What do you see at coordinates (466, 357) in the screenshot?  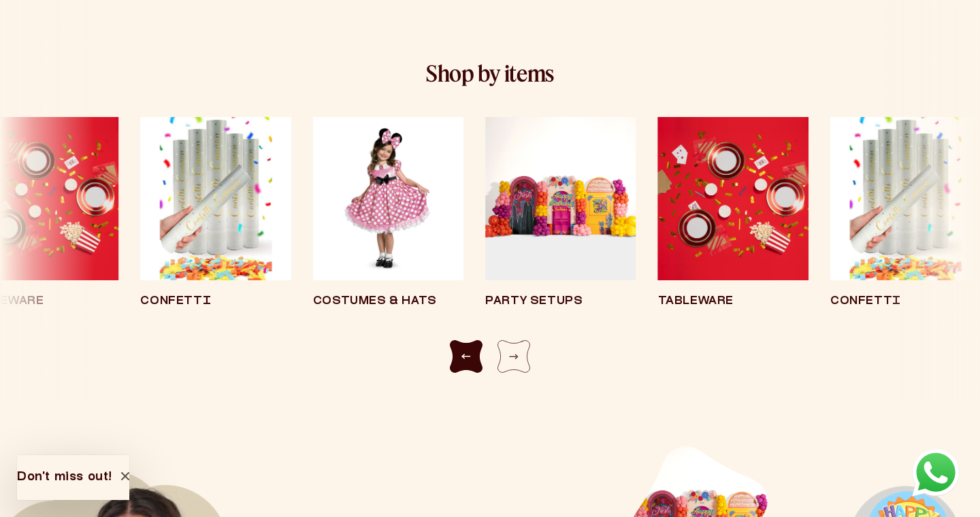 I see `div: Previous slide` at bounding box center [466, 357].